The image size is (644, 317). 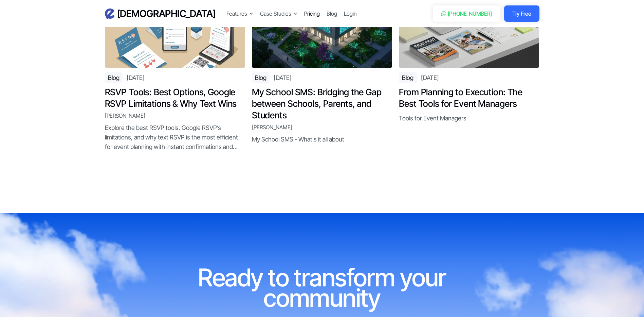 What do you see at coordinates (469, 98) in the screenshot?
I see `h4: From Planning to Execution: The Best Tools for Event Managers` at bounding box center [469, 98].